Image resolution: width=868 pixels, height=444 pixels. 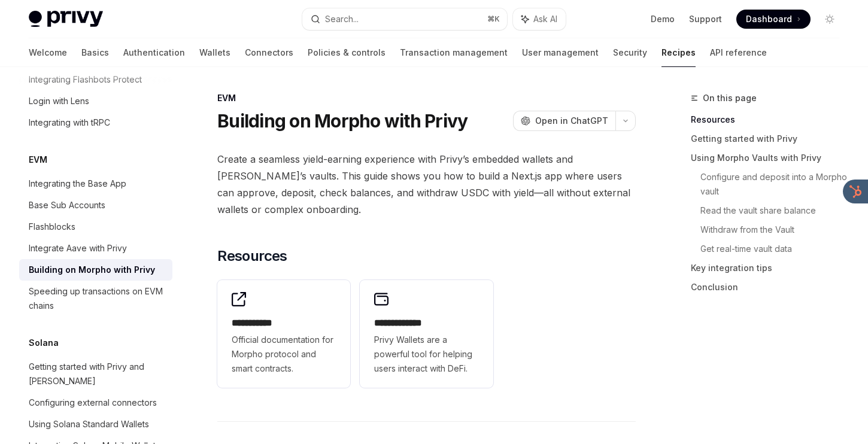 I want to click on a: Basics, so click(x=95, y=53).